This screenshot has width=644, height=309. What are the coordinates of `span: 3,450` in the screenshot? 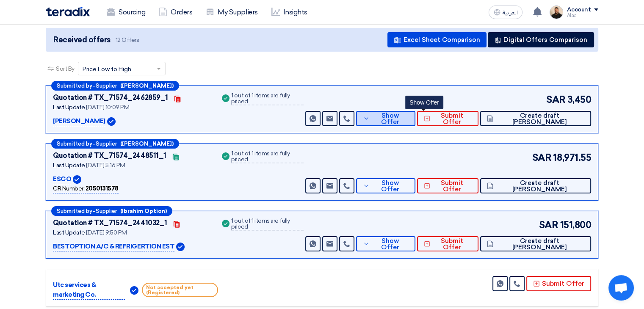 It's located at (579, 99).